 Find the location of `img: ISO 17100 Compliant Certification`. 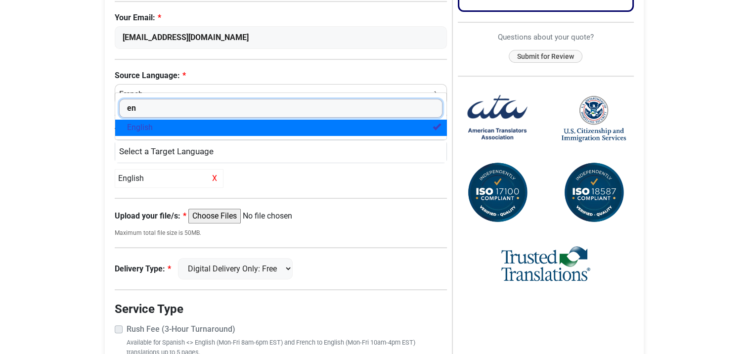

img: ISO 17100 Compliant Certification is located at coordinates (498, 193).